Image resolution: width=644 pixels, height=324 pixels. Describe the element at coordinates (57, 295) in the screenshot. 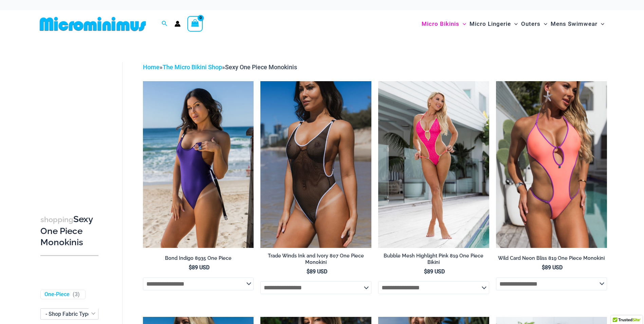

I see `a: One-Piece` at that location.